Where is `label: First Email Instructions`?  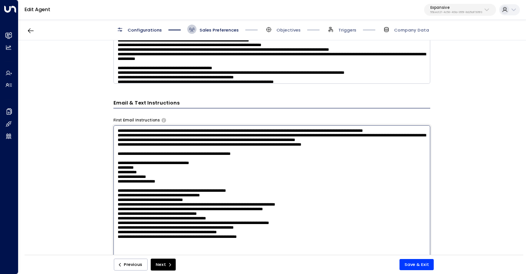
label: First Email Instructions is located at coordinates (136, 120).